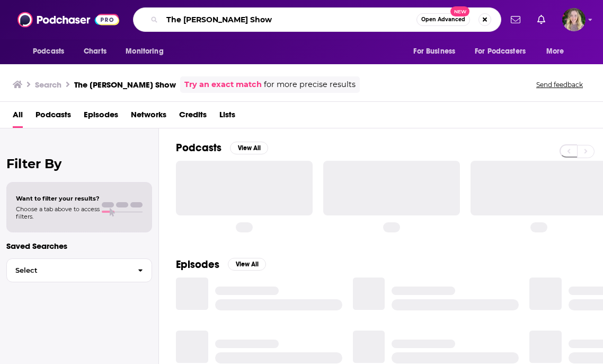 The image size is (603, 364). What do you see at coordinates (100, 117) in the screenshot?
I see `span: Episodes` at bounding box center [100, 117].